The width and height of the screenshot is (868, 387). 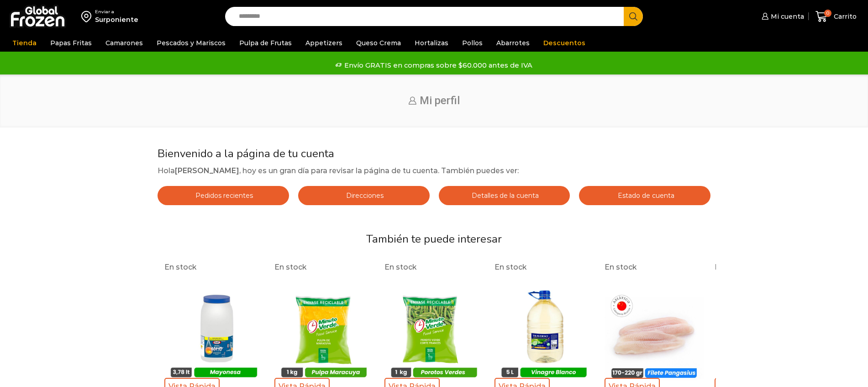 What do you see at coordinates (378, 43) in the screenshot?
I see `a: Queso Crema` at bounding box center [378, 43].